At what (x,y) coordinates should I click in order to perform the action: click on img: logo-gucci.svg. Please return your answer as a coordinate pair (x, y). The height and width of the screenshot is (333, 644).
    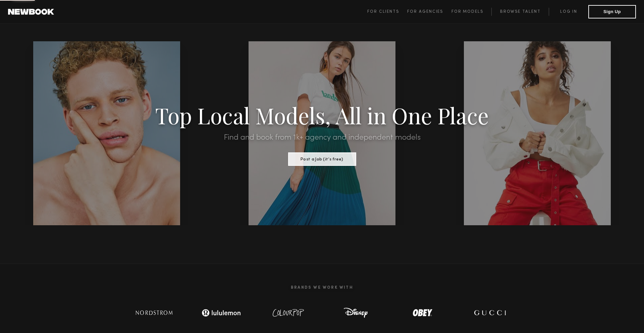
    Looking at the image, I should click on (490, 313).